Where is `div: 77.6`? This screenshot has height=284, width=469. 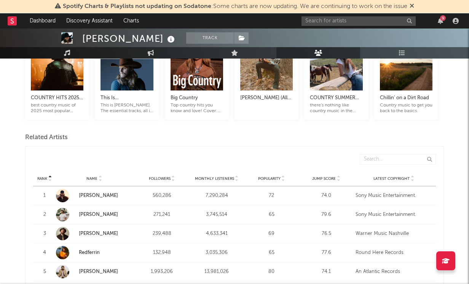 div: 77.6 is located at coordinates (326, 253).